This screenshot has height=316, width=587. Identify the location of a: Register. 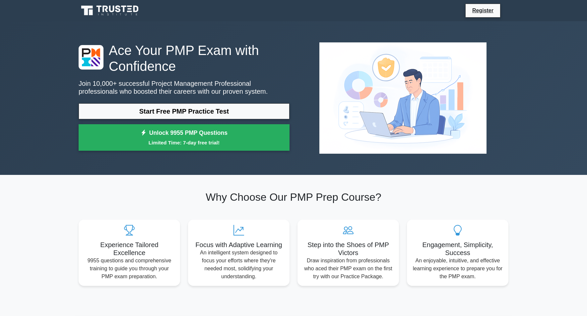
(483, 10).